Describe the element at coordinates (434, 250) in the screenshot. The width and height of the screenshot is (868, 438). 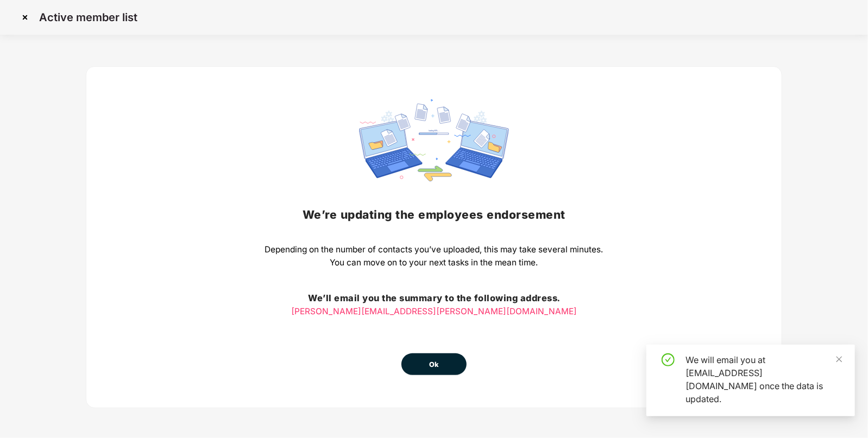
I see `p: Depending on the number of contacts you’ve uploaded, this may take several minutes.` at that location.